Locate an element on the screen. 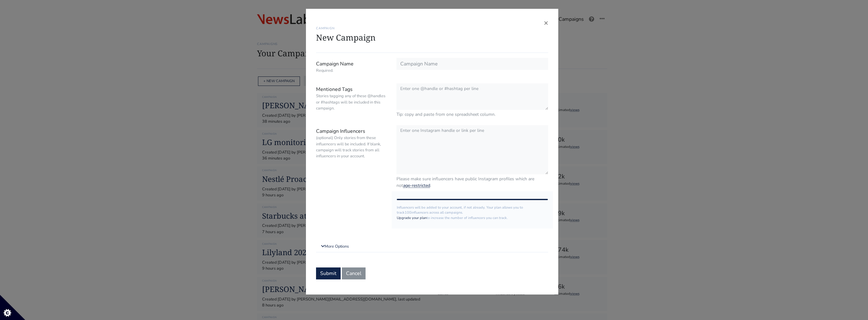 The image size is (868, 320). small: Stories tagging any of these @handles or #hashtags will be included in this campaign. is located at coordinates (351, 102).